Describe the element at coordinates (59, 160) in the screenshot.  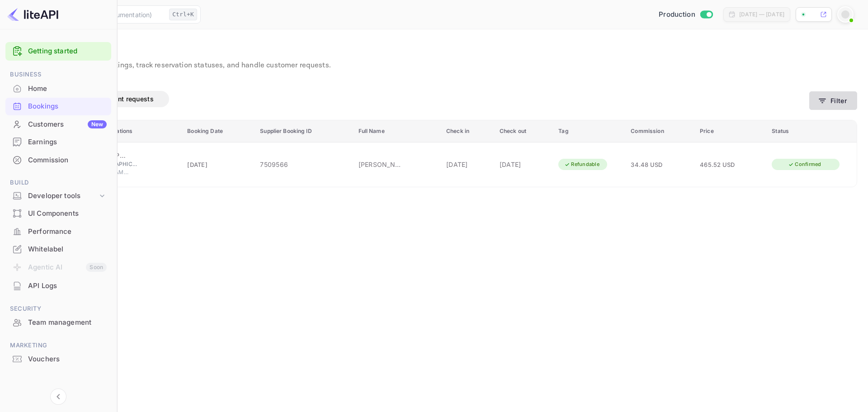
I see `a: Commission` at that location.